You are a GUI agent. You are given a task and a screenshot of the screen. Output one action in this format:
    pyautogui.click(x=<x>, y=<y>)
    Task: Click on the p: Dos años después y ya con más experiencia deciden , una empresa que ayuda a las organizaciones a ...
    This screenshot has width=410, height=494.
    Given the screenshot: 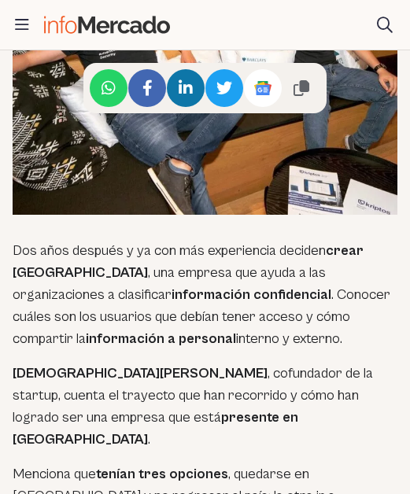 What is the action you would take?
    pyautogui.click(x=205, y=295)
    